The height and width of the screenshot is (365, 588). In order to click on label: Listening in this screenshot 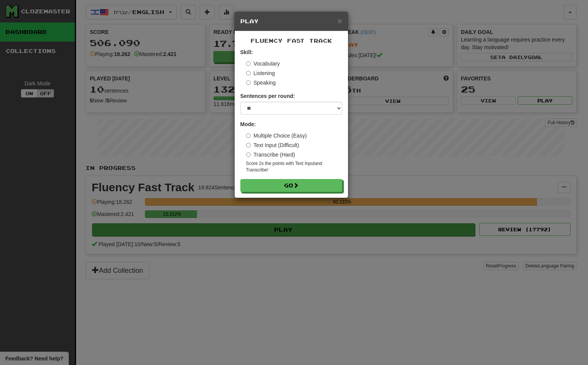, I will do `click(261, 73)`.